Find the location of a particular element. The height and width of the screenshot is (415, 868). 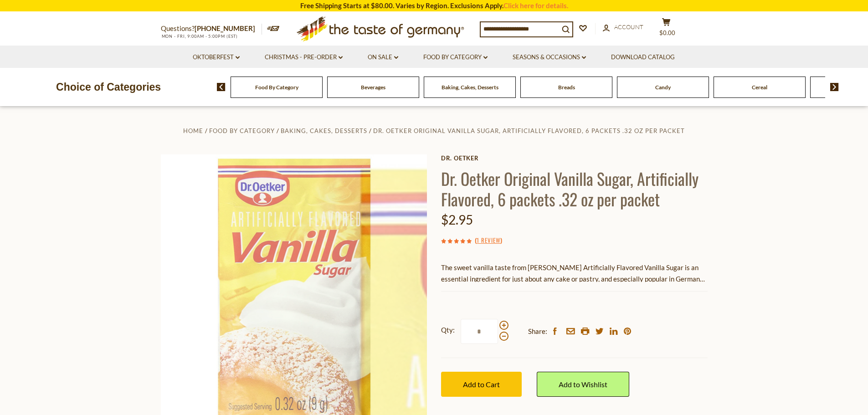

a: Candy is located at coordinates (663, 87).